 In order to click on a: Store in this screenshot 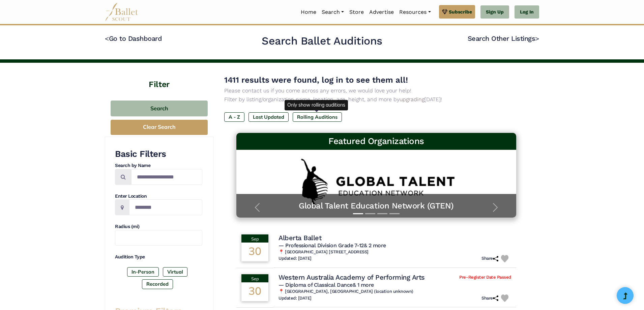, I will do `click(357, 12)`.